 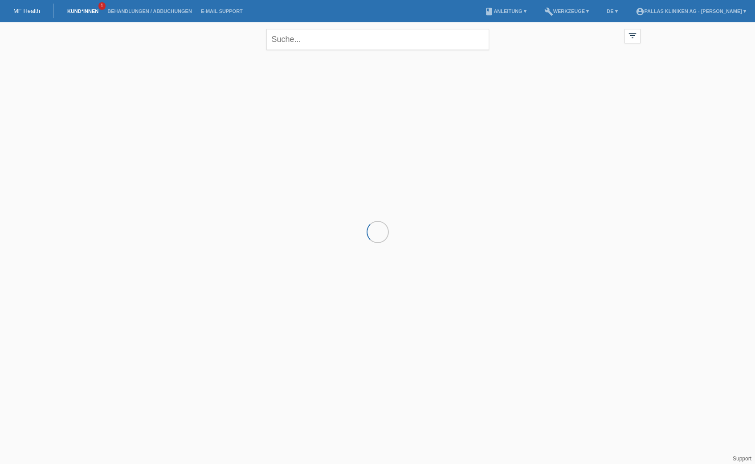 What do you see at coordinates (83, 11) in the screenshot?
I see `a: Kund*innen` at bounding box center [83, 11].